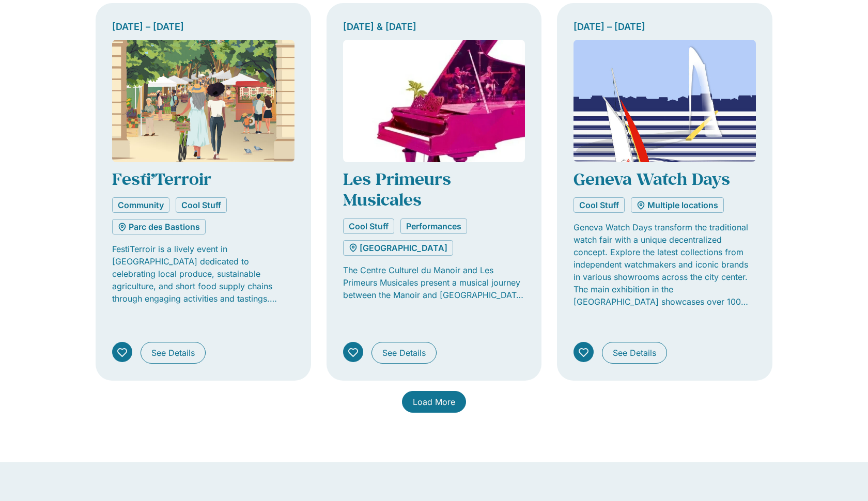  I want to click on a: Festi’Terroir, so click(161, 178).